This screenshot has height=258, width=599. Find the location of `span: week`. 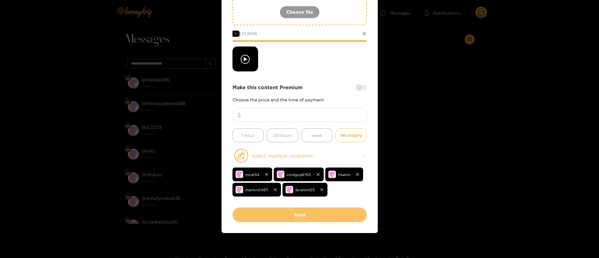

span: week is located at coordinates (317, 135).